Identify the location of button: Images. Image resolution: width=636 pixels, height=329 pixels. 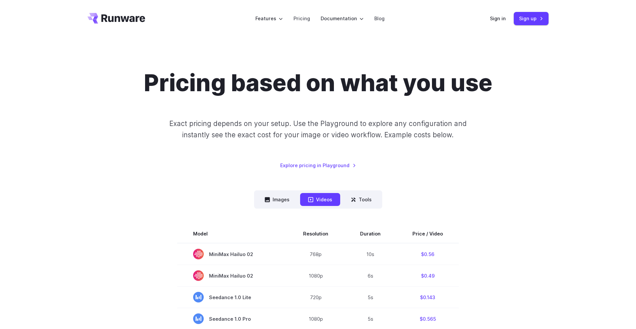
(277, 199).